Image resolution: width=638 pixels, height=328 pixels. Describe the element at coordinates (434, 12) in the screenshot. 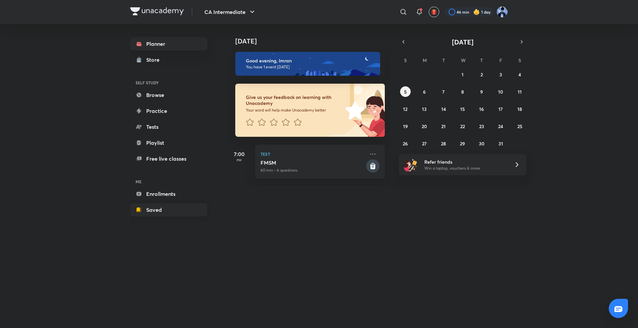

I see `img: avatar` at that location.